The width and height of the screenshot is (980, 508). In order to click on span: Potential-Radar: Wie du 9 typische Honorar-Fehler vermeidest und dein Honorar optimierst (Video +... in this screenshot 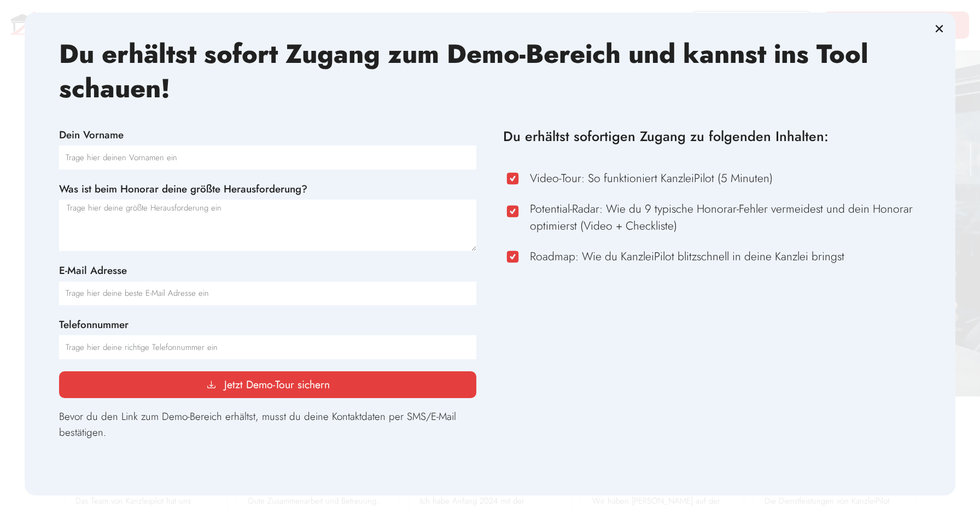, I will do `click(724, 218)`.